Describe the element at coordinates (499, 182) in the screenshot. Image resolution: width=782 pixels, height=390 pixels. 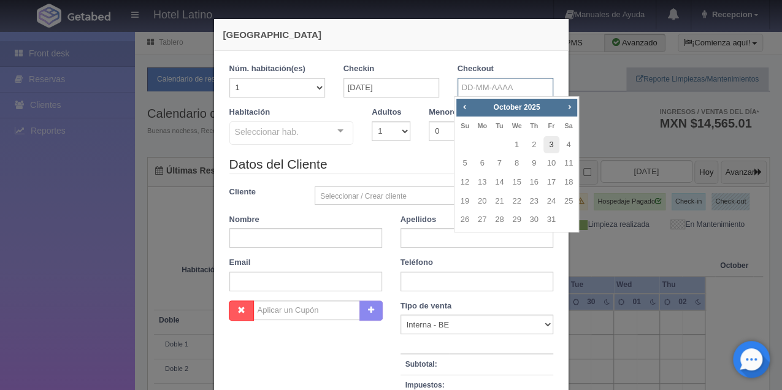
I see `a: 14` at that location.